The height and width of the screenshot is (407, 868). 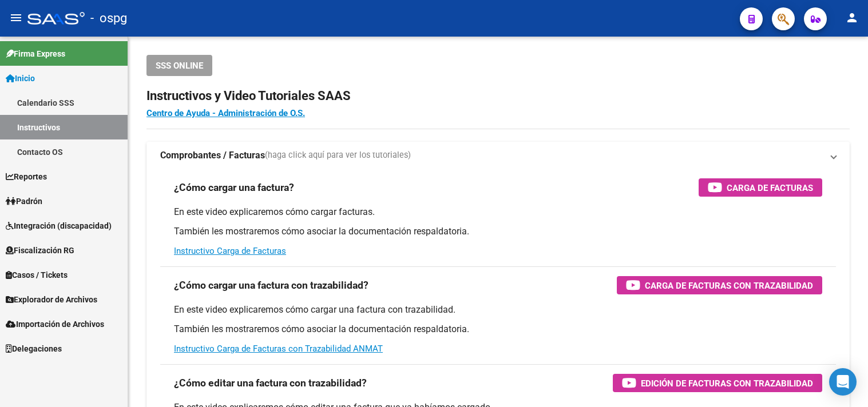 What do you see at coordinates (212, 156) in the screenshot?
I see `strong: Comprobantes / Facturas` at bounding box center [212, 156].